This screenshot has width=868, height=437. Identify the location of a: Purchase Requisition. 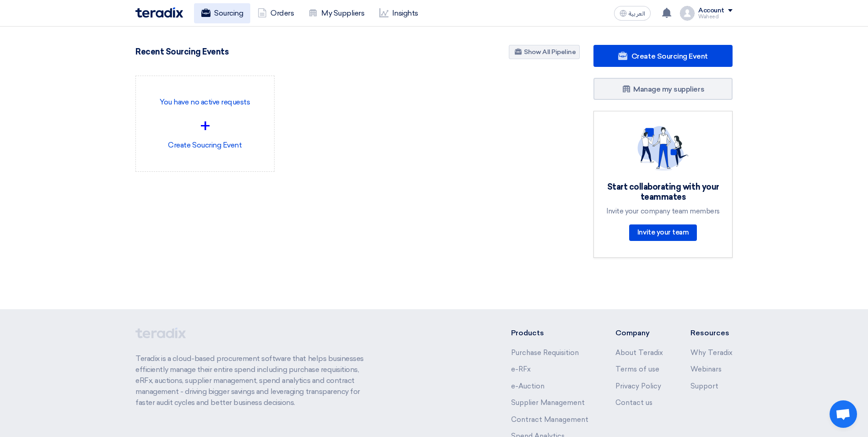
(545, 352).